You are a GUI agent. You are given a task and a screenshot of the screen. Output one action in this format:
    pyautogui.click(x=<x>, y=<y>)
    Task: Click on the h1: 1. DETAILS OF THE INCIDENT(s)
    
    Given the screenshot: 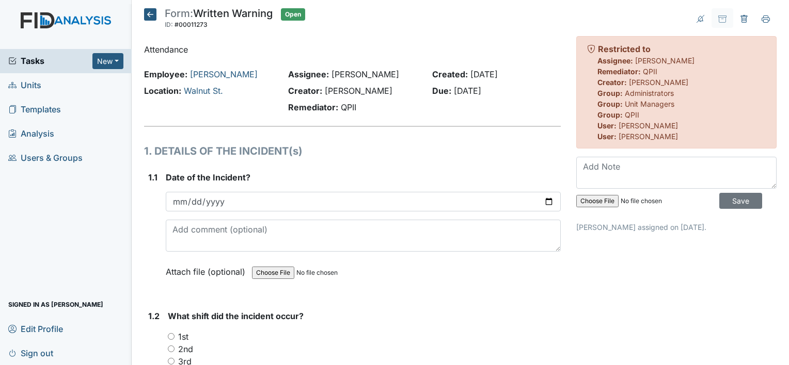 What is the action you would take?
    pyautogui.click(x=352, y=151)
    